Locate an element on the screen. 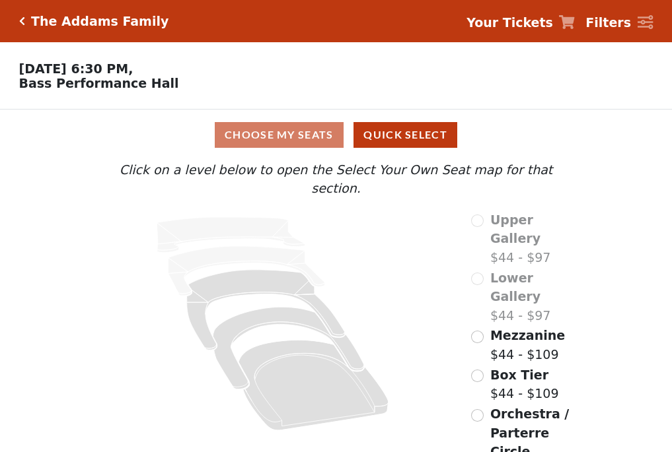 This screenshot has width=672, height=452. span: Mezzanine is located at coordinates (527, 336).